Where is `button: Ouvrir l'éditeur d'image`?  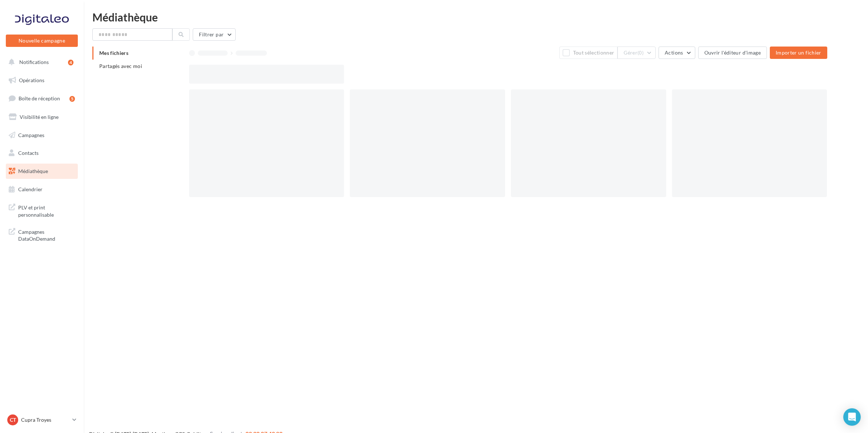
button: Ouvrir l'éditeur d'image is located at coordinates (732, 53).